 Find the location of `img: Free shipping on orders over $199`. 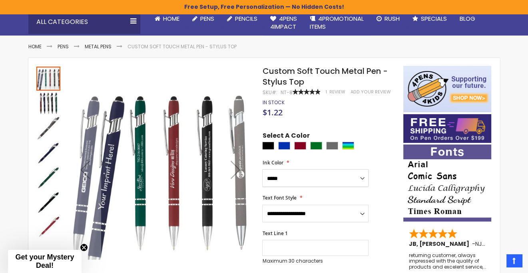

img: Free shipping on orders over $199 is located at coordinates (447, 129).